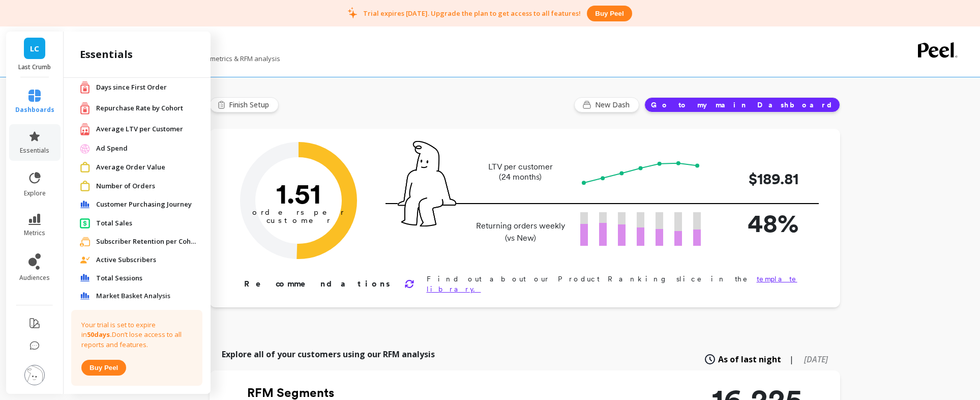 Image resolution: width=980 pixels, height=400 pixels. Describe the element at coordinates (139, 109) in the screenshot. I see `span: Repurchase Rate by Cohort` at that location.